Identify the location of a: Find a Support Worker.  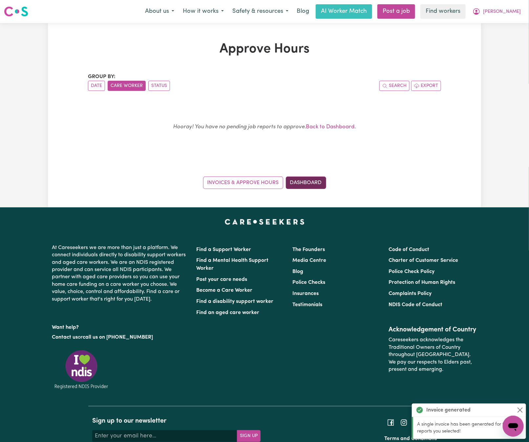
(224, 250).